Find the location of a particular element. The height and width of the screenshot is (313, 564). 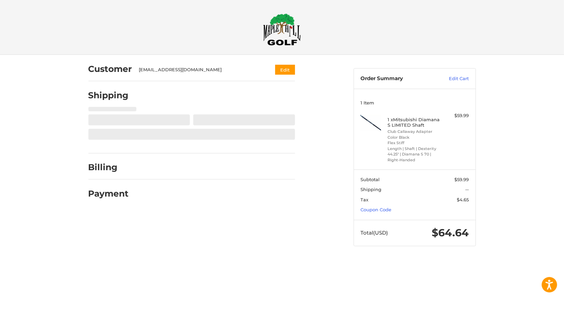

h2: Shipping is located at coordinates (109, 95).